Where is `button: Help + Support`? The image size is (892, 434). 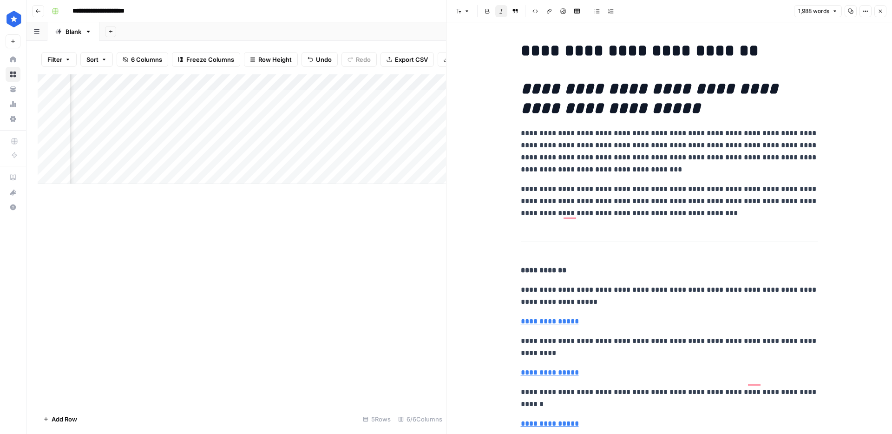 button: Help + Support is located at coordinates (13, 207).